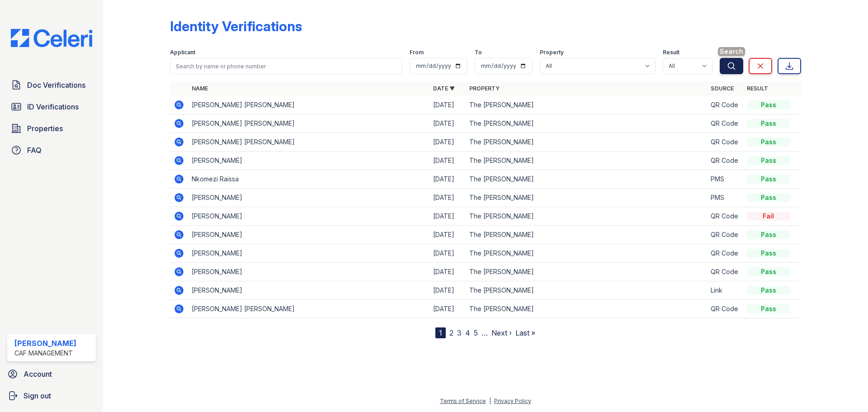  Describe the element at coordinates (484, 88) in the screenshot. I see `a: Property` at that location.